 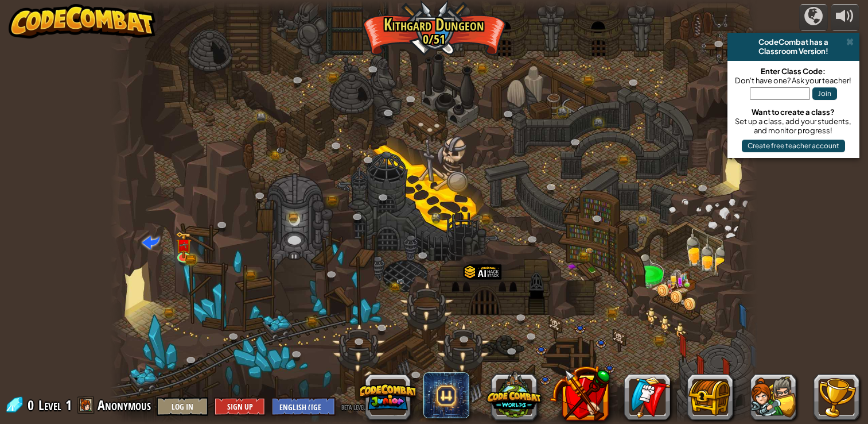 What do you see at coordinates (50, 405) in the screenshot?
I see `span: Level` at bounding box center [50, 405].